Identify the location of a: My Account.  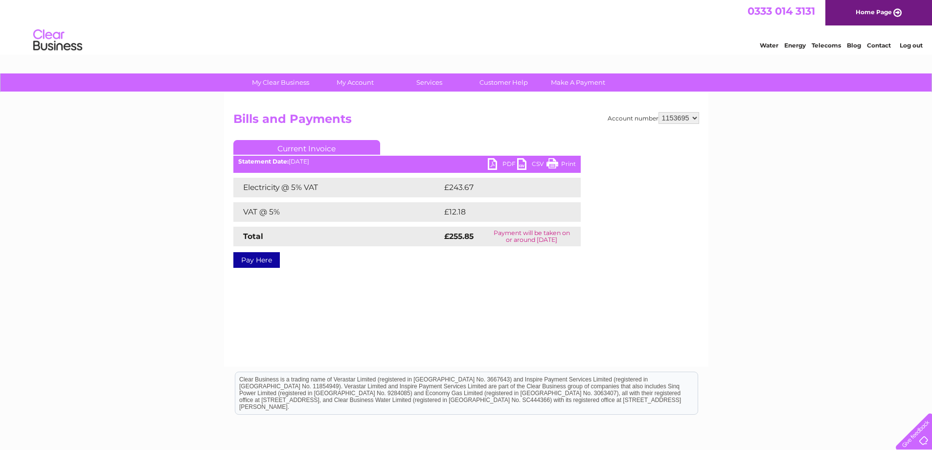
(355, 82).